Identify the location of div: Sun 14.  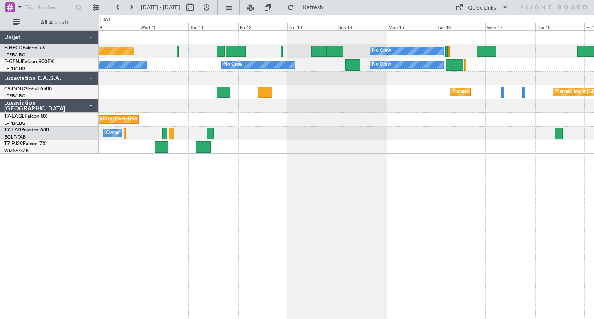
(361, 27).